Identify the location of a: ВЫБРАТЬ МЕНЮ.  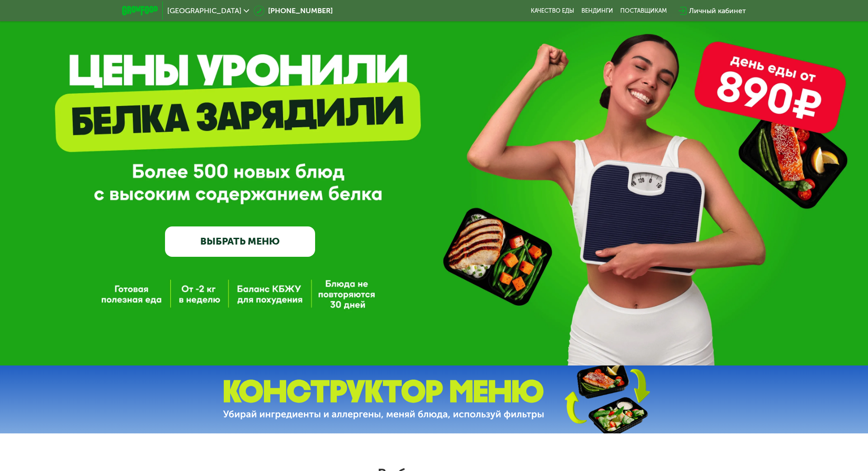
(240, 241).